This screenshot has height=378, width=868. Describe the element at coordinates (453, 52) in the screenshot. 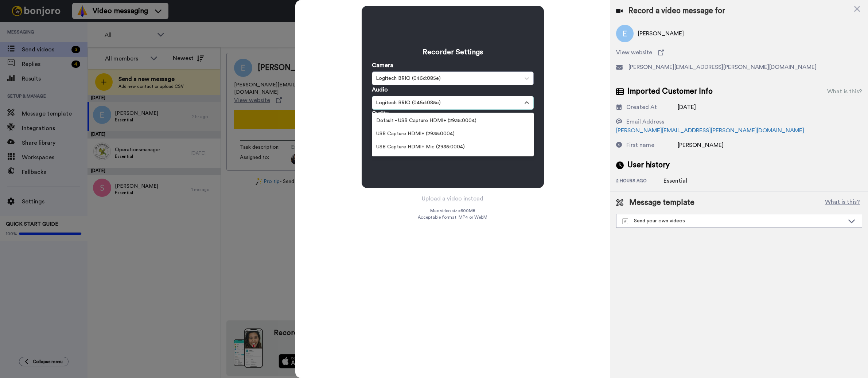

I see `h3: Recorder Settings` at that location.